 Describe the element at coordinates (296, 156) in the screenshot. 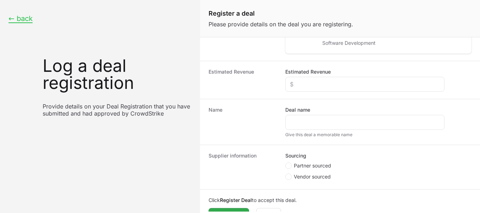

I see `legend: Sourcing` at that location.